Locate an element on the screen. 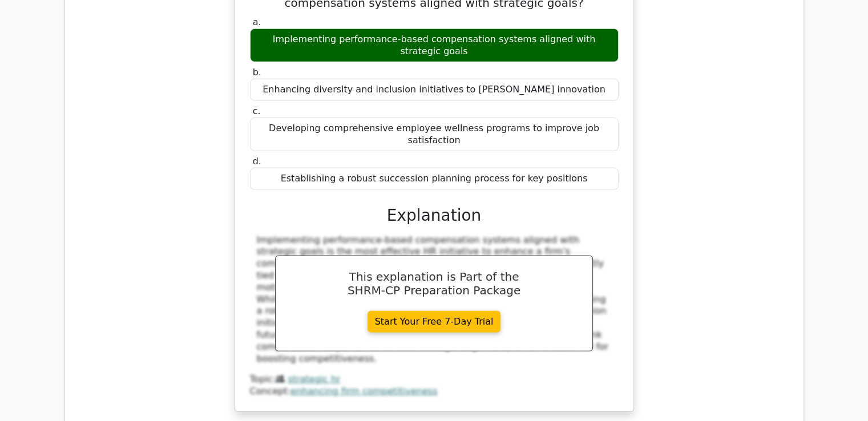 The height and width of the screenshot is (421, 868). span: b. is located at coordinates (257, 72).